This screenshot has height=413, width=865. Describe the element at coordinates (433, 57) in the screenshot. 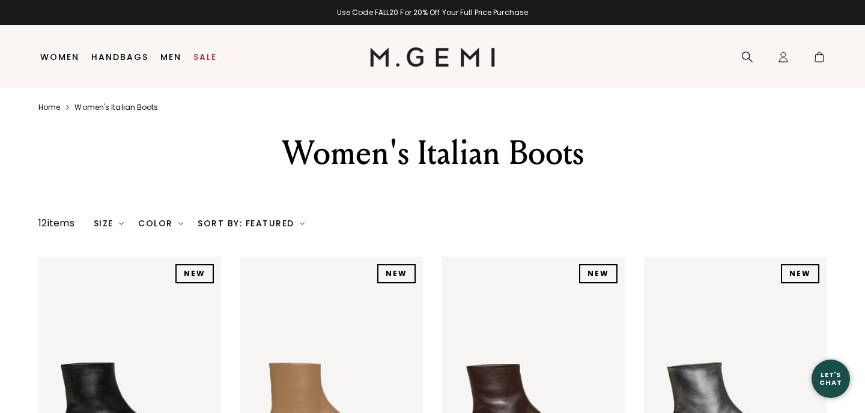

I see `img: M.Gemi` at that location.